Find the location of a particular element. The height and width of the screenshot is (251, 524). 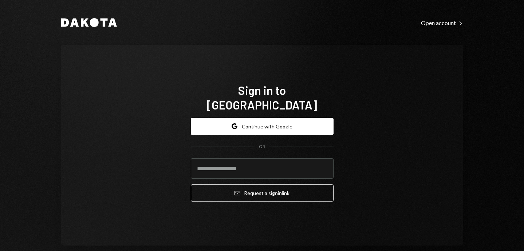

a: Open account is located at coordinates (442, 23).